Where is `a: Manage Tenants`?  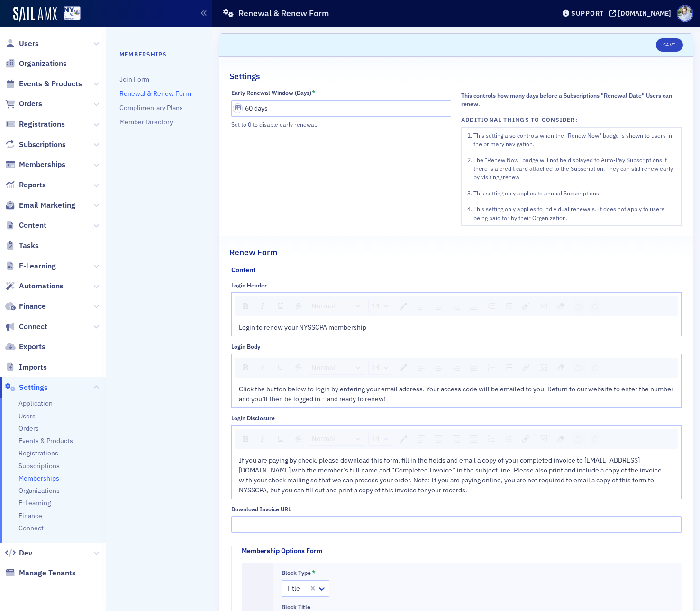 a: Manage Tenants is located at coordinates (40, 573).